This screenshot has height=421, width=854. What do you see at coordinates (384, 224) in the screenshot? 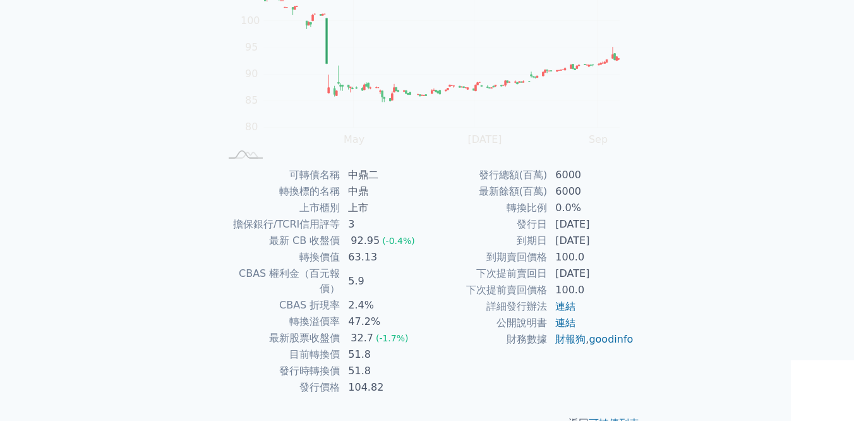
I see `td: 3` at bounding box center [384, 224].